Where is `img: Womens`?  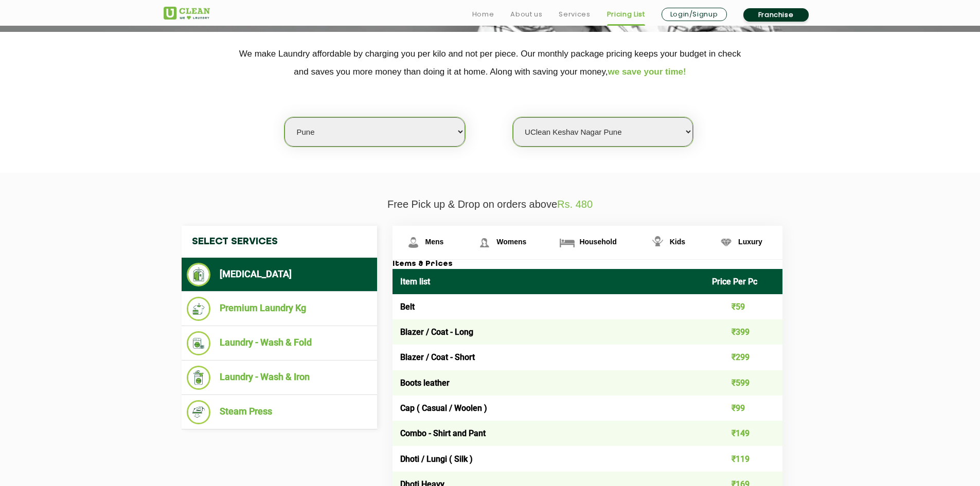
img: Womens is located at coordinates (484, 242).